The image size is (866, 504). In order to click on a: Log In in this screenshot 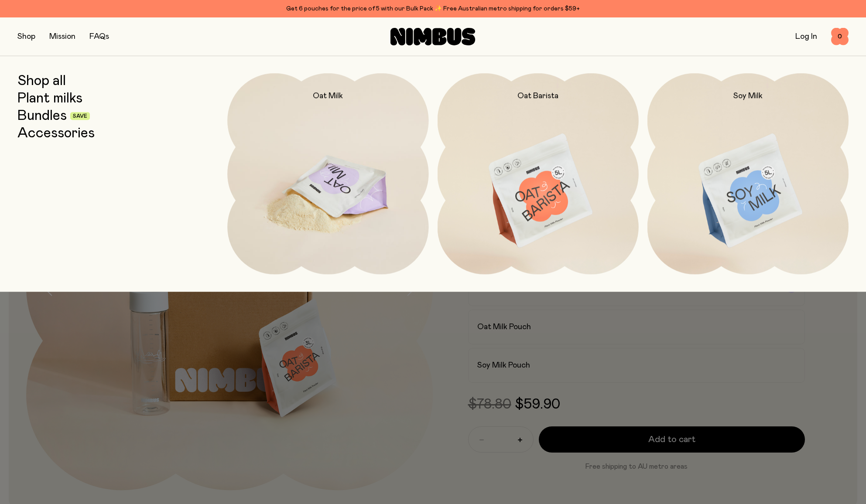, I will do `click(806, 36)`.